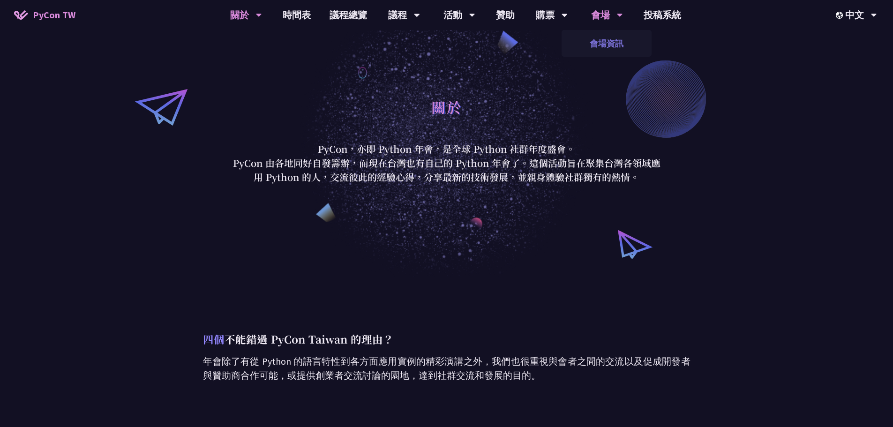 Image resolution: width=893 pixels, height=427 pixels. Describe the element at coordinates (607, 43) in the screenshot. I see `a: 會場資訊` at that location.